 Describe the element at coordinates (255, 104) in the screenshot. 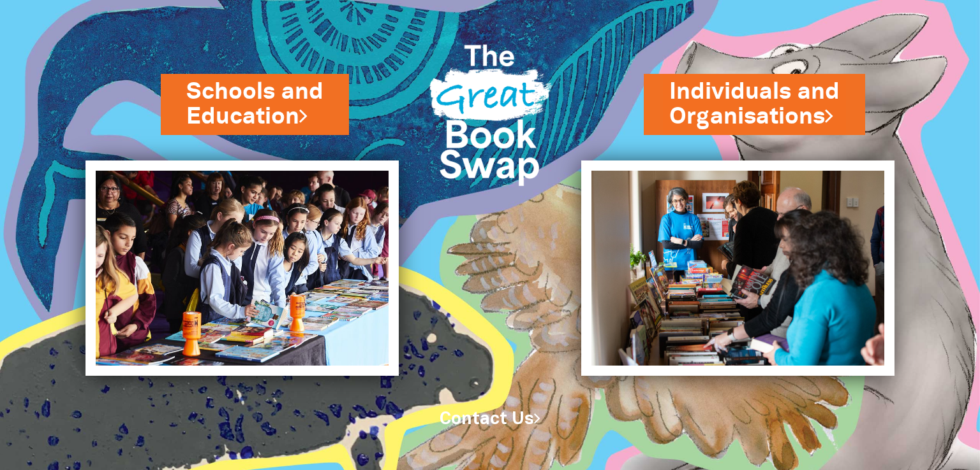

I see `a: Schools andEducation` at that location.